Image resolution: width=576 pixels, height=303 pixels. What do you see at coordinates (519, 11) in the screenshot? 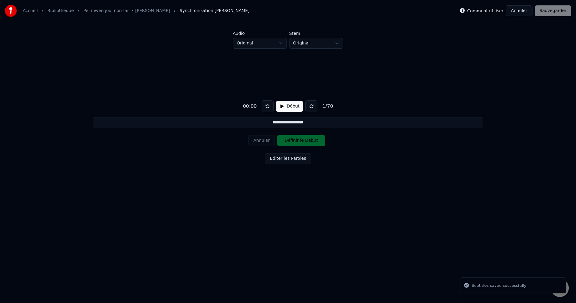
I see `button: Annuler` at bounding box center [519, 11].